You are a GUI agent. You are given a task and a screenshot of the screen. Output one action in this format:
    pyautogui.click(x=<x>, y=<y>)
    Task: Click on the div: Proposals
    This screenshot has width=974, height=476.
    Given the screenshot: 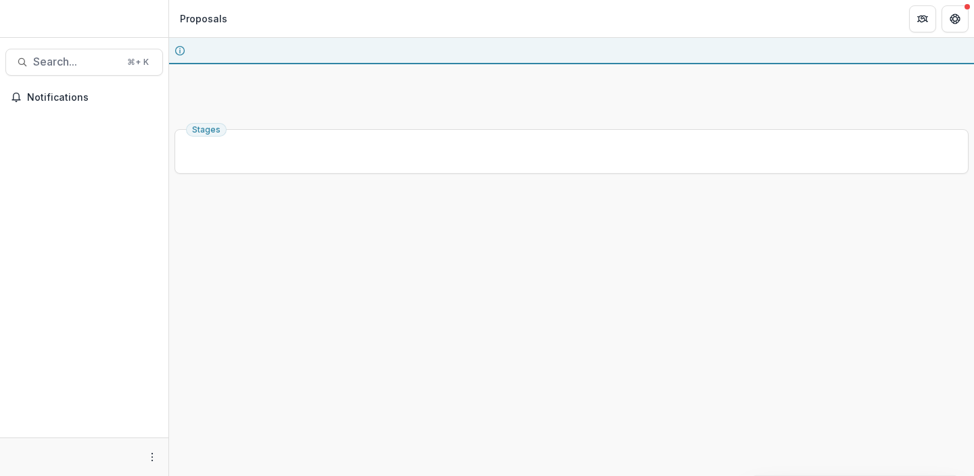 What is the action you would take?
    pyautogui.click(x=204, y=18)
    